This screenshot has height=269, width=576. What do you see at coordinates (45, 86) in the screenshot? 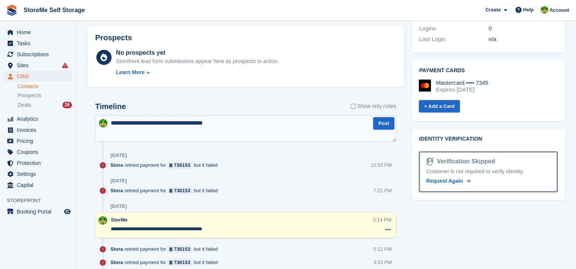
I see `a: Contacts` at bounding box center [45, 86].